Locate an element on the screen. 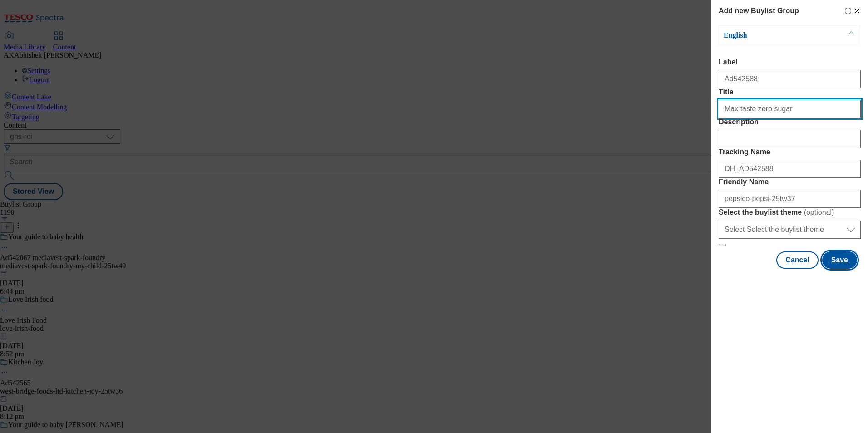 This screenshot has width=868, height=433. label: Tracking Name is located at coordinates (789, 152).